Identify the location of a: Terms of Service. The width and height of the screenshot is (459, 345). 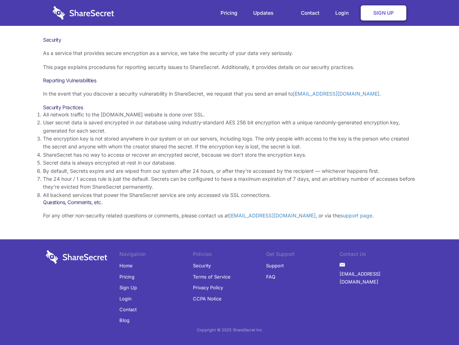
(212, 276).